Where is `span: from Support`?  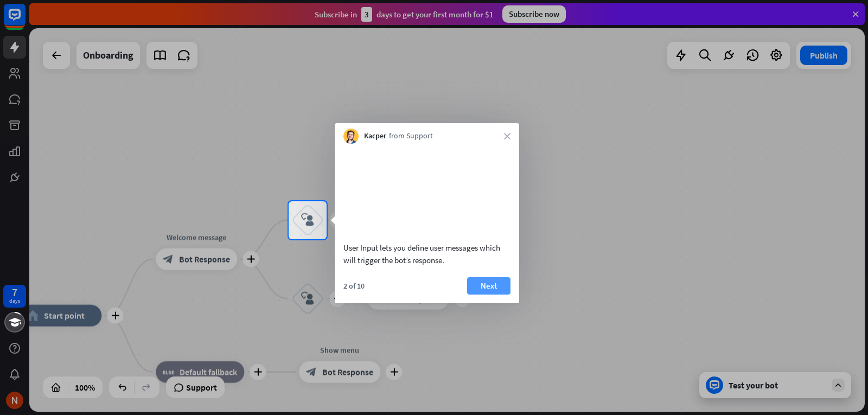 span: from Support is located at coordinates (411, 136).